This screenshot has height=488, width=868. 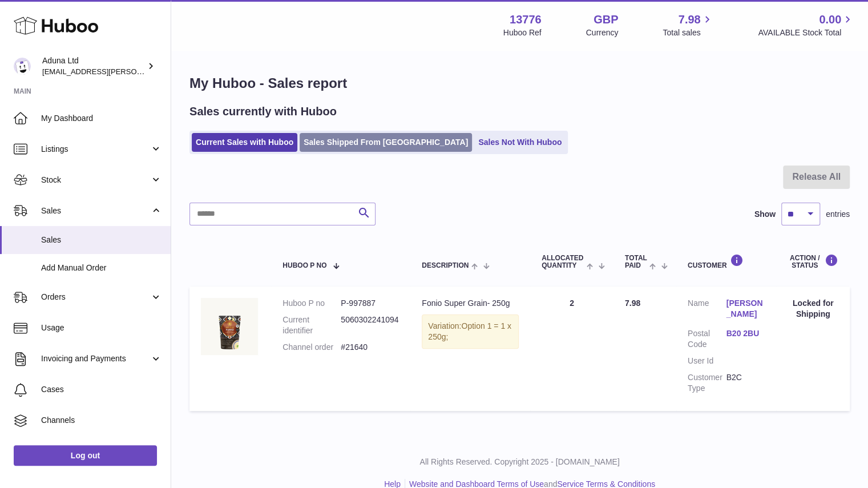 I want to click on dt: Huboo P no, so click(x=312, y=303).